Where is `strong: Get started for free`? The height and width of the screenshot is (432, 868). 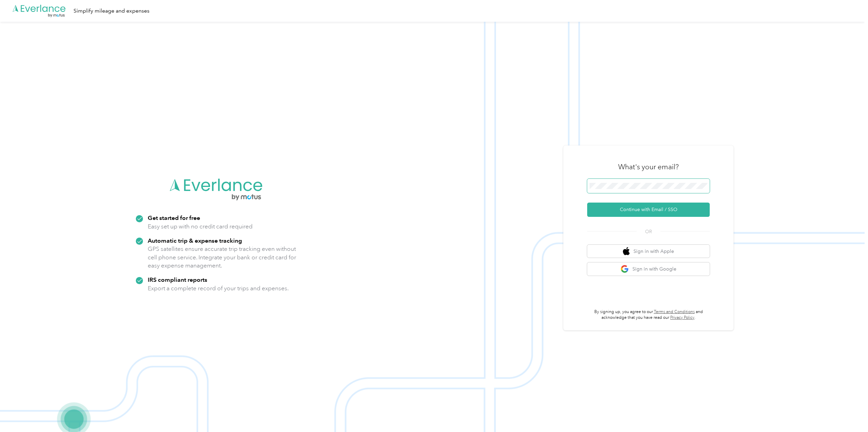 strong: Get started for free is located at coordinates (174, 218).